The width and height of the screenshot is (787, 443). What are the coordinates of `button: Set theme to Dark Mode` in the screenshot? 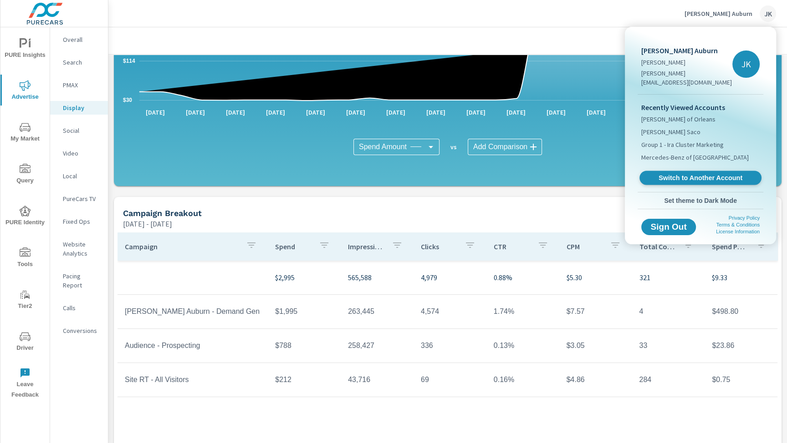 It's located at (700, 201).